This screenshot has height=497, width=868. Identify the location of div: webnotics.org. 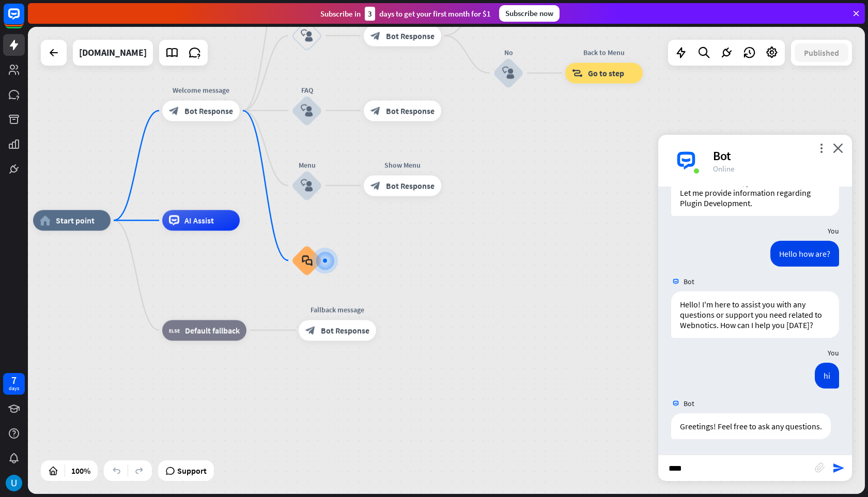
(112, 53).